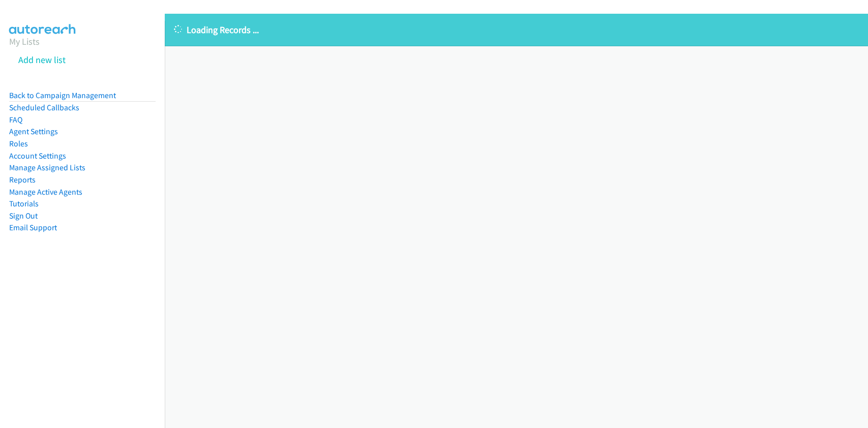  Describe the element at coordinates (62, 95) in the screenshot. I see `a: Back to Campaign Management` at that location.